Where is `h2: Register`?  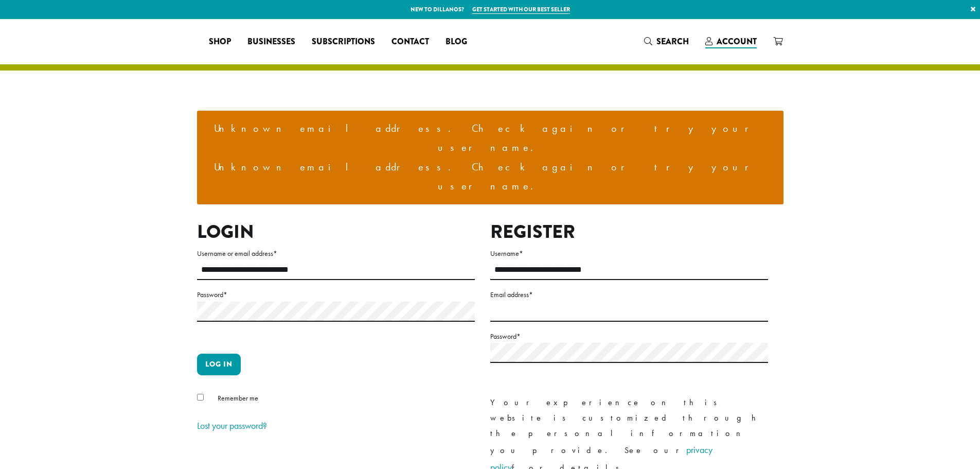 h2: Register is located at coordinates (629, 232).